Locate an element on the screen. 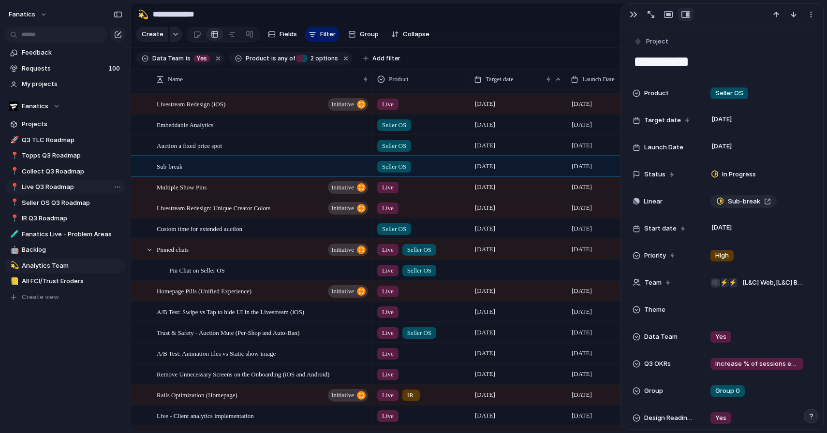  button: 2 options is located at coordinates (318, 59).